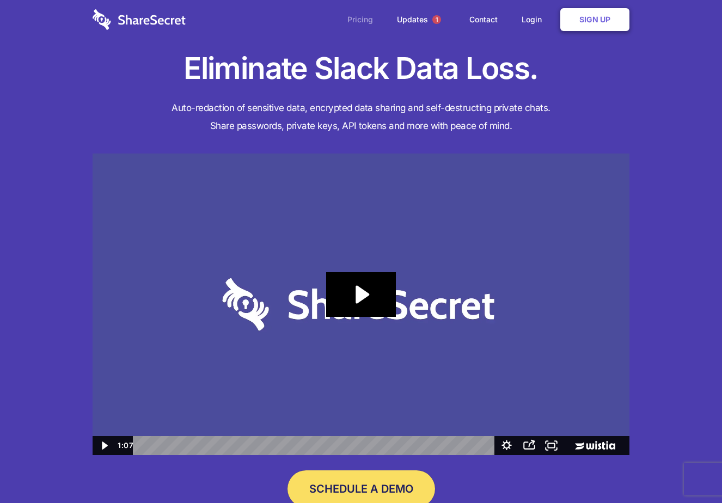 The width and height of the screenshot is (722, 503). What do you see at coordinates (437, 20) in the screenshot?
I see `span: 1` at bounding box center [437, 20].